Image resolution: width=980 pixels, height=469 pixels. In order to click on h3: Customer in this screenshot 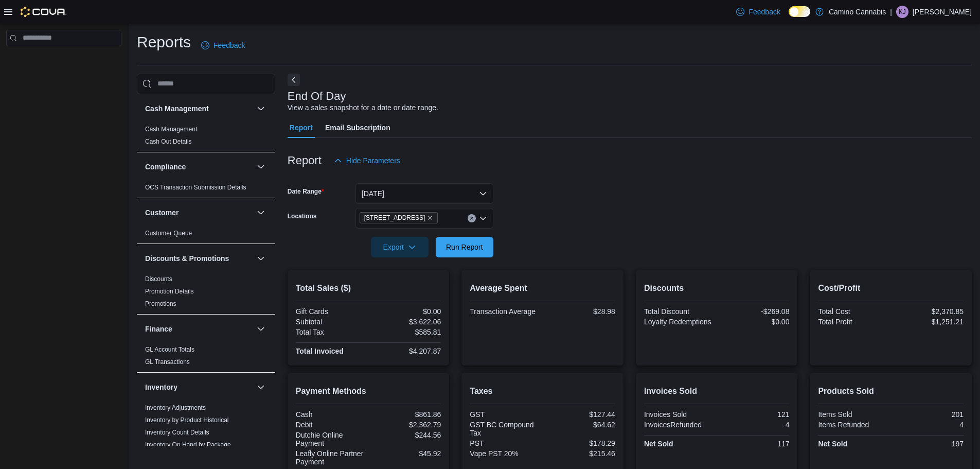, I will do `click(161, 212)`.